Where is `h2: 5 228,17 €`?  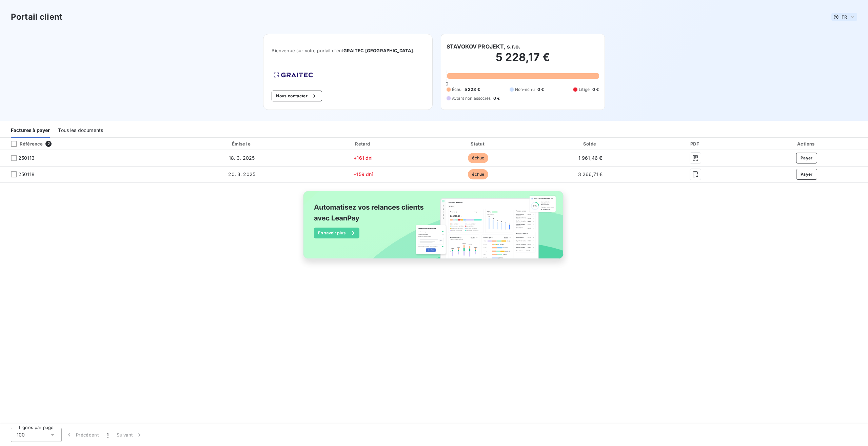
h2: 5 228,17 € is located at coordinates (523, 61).